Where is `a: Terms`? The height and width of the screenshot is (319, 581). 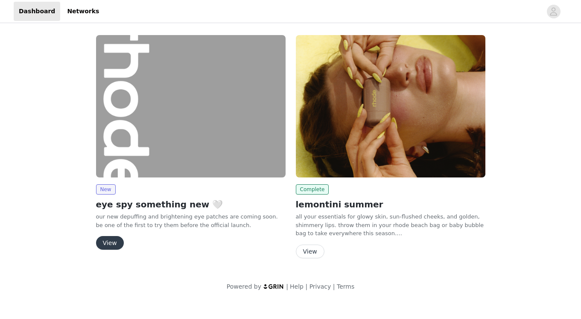
a: Terms is located at coordinates (345, 286).